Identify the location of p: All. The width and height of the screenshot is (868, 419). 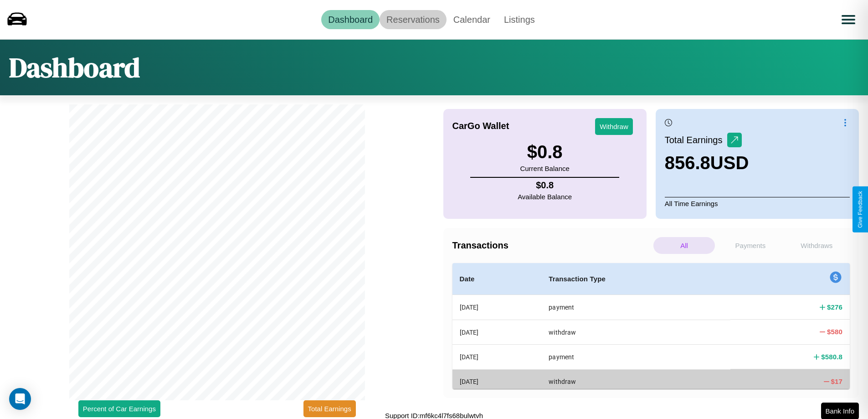
(684, 245).